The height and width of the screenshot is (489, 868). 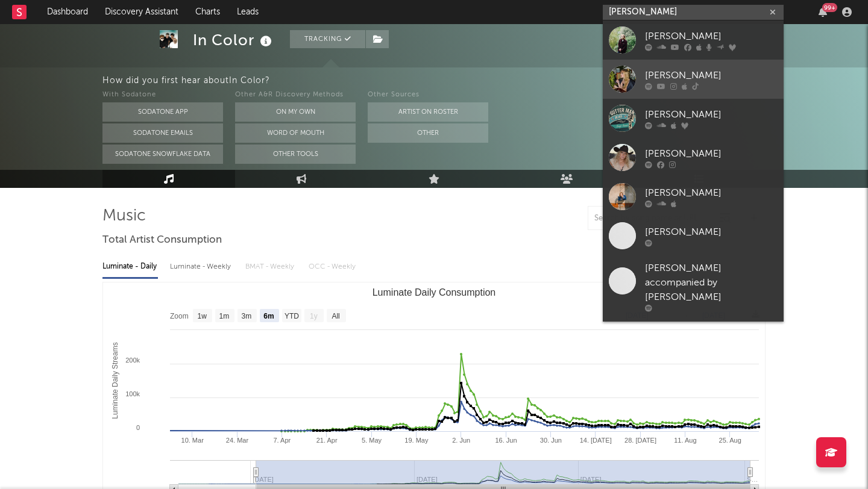 I want to click on text: 5. May, so click(x=372, y=440).